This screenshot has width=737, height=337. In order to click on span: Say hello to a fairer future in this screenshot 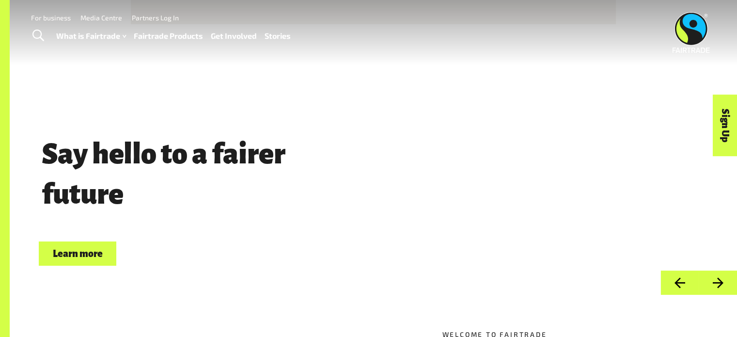, I will do `click(164, 174)`.